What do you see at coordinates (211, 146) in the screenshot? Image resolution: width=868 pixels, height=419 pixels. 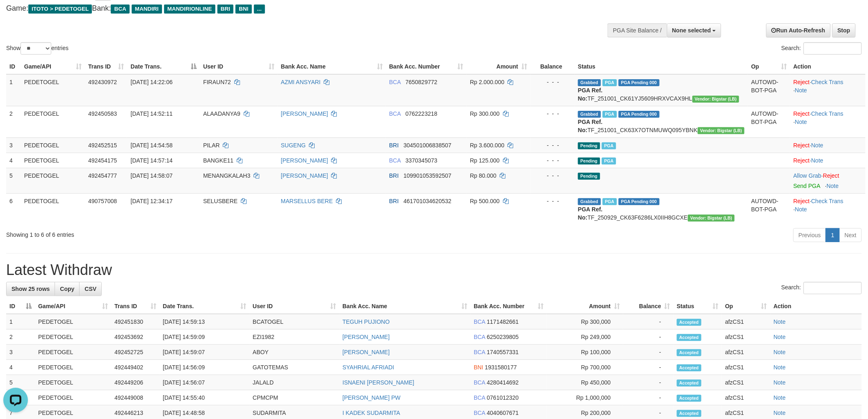 I see `span: PILAR` at bounding box center [211, 146].